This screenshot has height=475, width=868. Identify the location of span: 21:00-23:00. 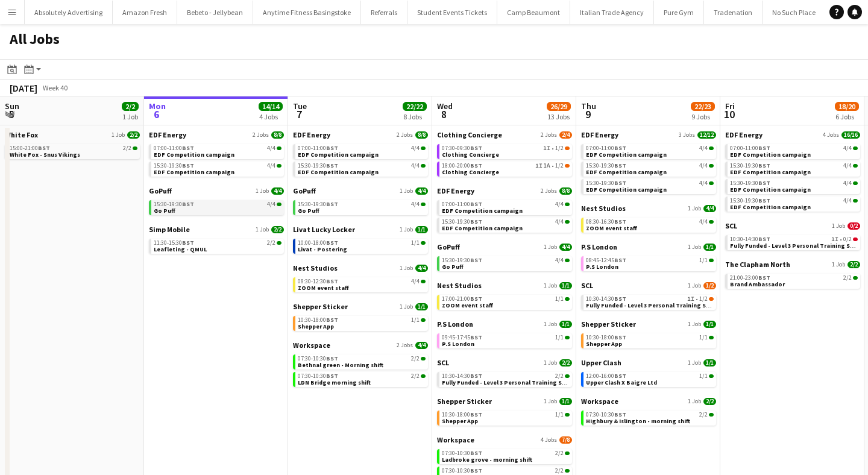
(749, 278).